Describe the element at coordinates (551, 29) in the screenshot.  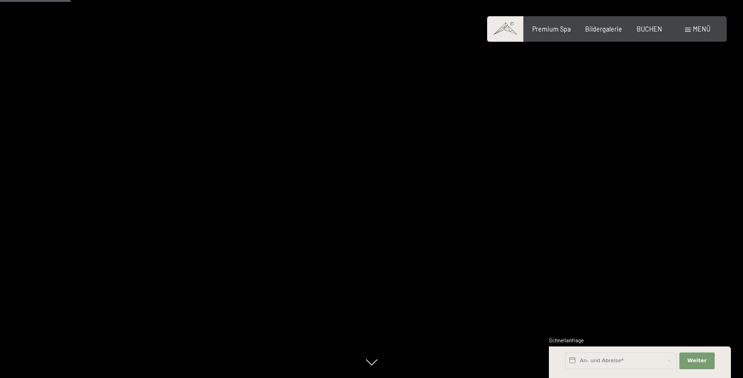
I see `a: Premium Spa` at that location.